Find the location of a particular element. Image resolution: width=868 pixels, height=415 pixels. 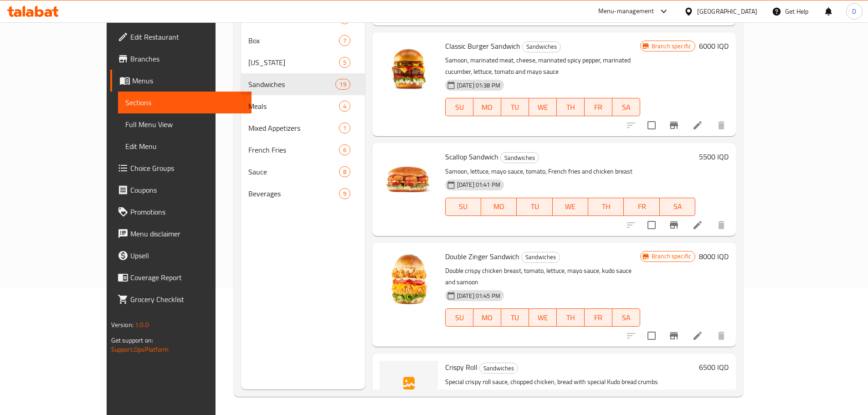

span: Menu disclaimer is located at coordinates (187, 234).